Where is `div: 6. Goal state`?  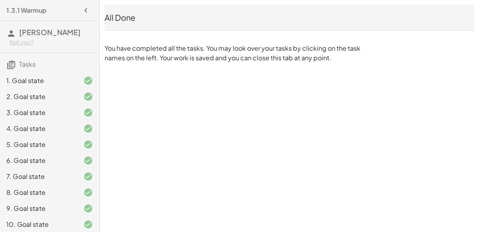 div: 6. Goal state is located at coordinates (38, 161).